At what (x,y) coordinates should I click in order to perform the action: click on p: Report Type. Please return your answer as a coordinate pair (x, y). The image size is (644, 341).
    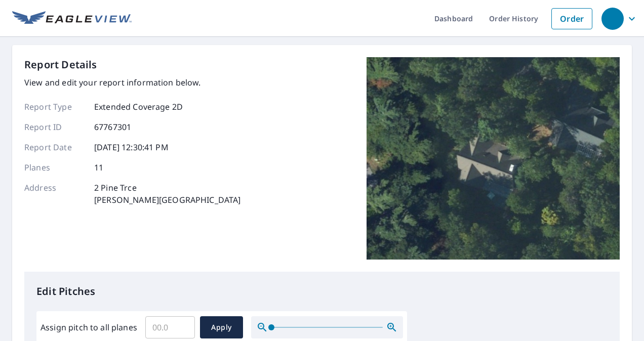
    Looking at the image, I should click on (55, 107).